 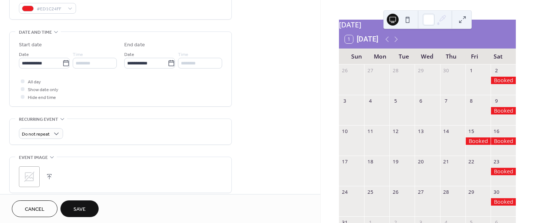 What do you see at coordinates (395, 162) in the screenshot?
I see `div: 19` at bounding box center [395, 162].